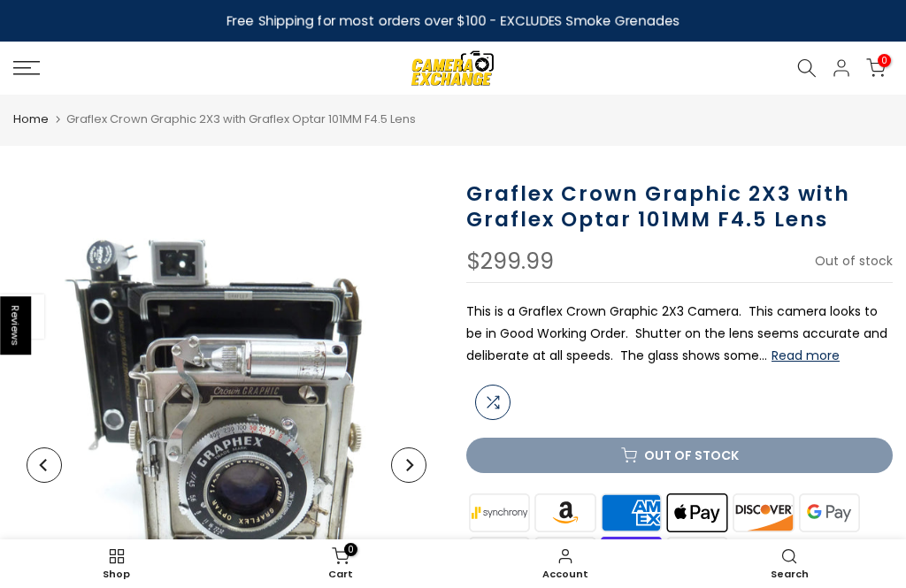  What do you see at coordinates (499, 512) in the screenshot?
I see `img: synchrony` at bounding box center [499, 512].